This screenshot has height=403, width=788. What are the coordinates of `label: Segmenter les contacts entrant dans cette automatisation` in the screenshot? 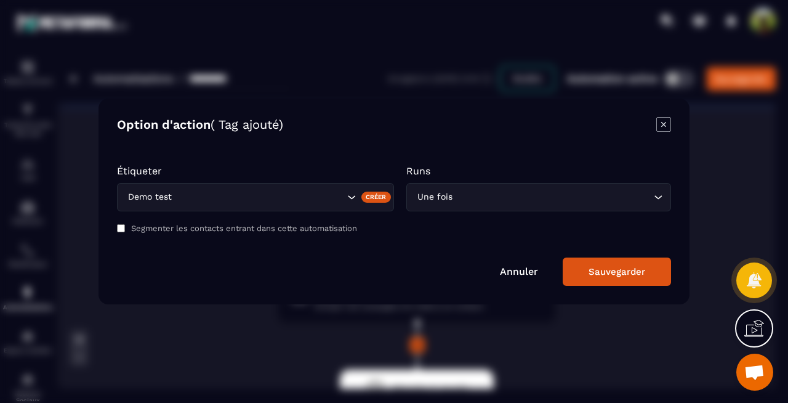 It's located at (244, 228).